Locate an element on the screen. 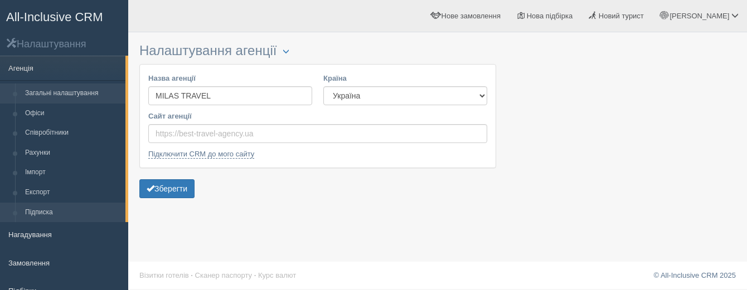  span: All-Inclusive CRM is located at coordinates (55, 17).